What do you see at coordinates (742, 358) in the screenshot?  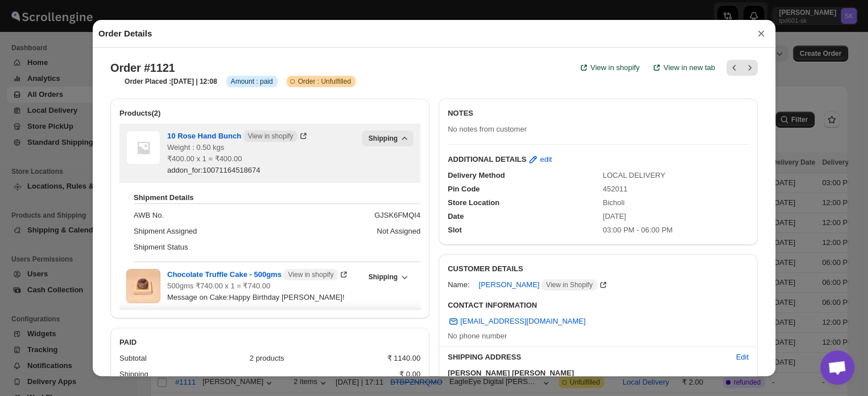 I see `span: Edit` at bounding box center [742, 358].